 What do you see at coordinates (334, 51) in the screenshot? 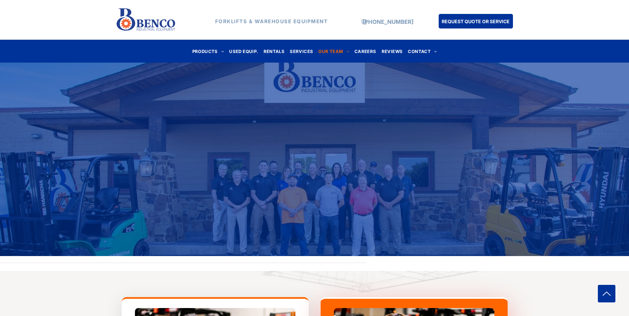
I see `a: OUR TEAM` at bounding box center [334, 51].